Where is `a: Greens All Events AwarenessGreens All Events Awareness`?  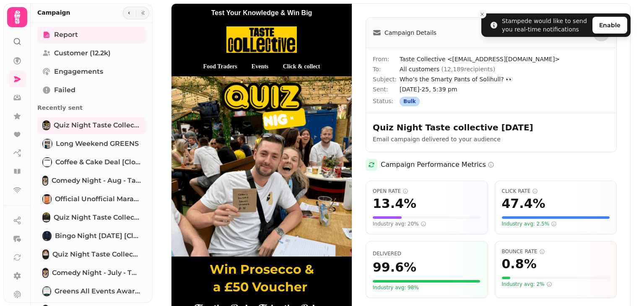
a: Greens All Events AwarenessGreens All Events Awareness is located at coordinates (91, 291).